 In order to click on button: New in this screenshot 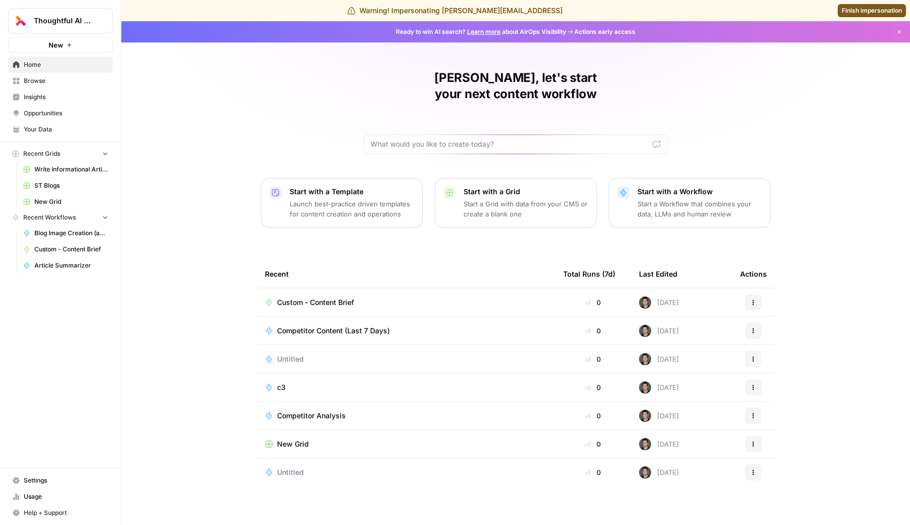, I will do `click(60, 45)`.